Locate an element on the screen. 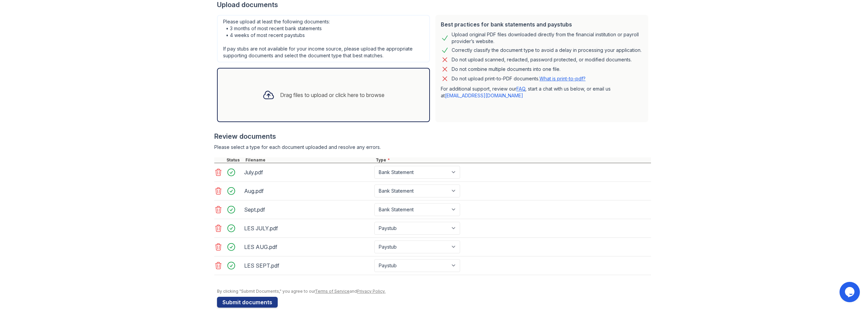 The image size is (868, 309). div: LES SEPT.pdf is located at coordinates (308, 265).